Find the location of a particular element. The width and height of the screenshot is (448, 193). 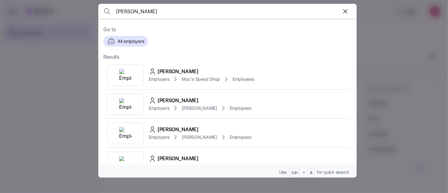

span: Mac's Speed Shop is located at coordinates (201, 79).